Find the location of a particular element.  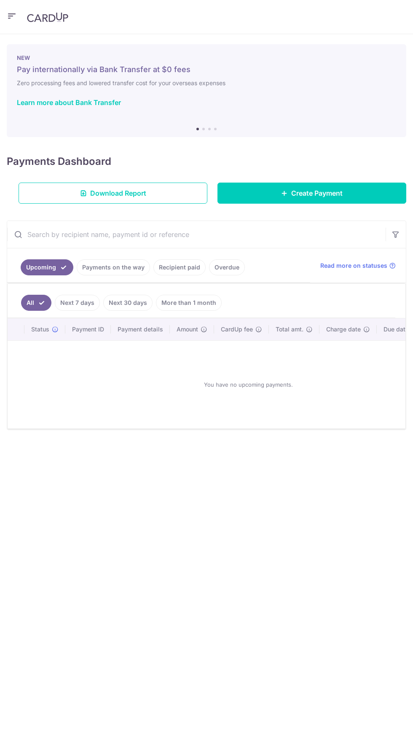

p: NEW is located at coordinates (207, 58).